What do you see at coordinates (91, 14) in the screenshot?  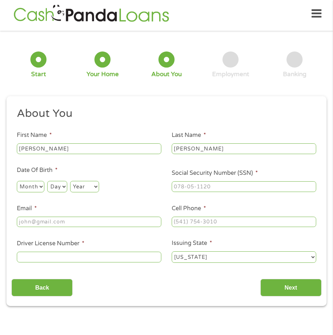 I see `img: GetLoanNow Logo` at bounding box center [91, 14].